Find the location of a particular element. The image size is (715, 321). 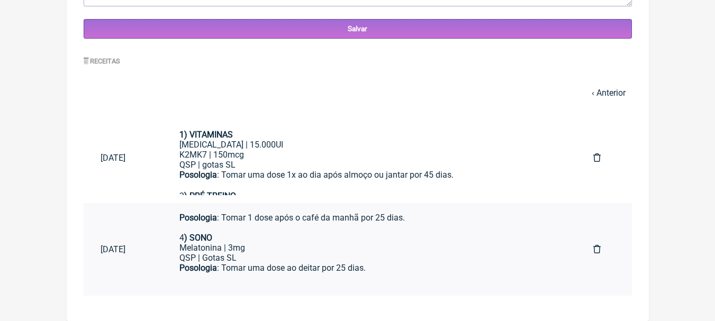

div: 4 is located at coordinates (370, 238).